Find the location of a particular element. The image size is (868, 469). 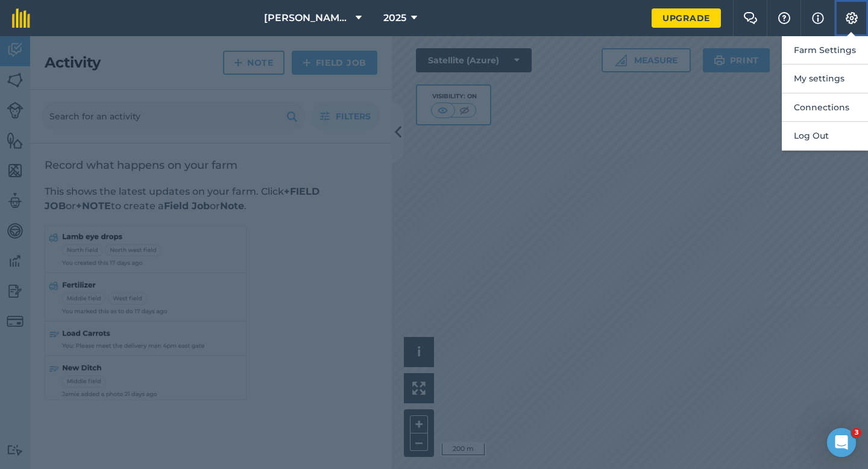

button: Connections is located at coordinates (825, 108).